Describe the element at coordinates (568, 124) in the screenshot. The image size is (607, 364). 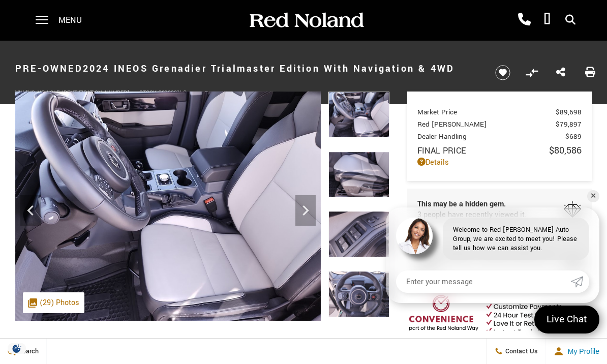
I see `span: $79,897` at that location.